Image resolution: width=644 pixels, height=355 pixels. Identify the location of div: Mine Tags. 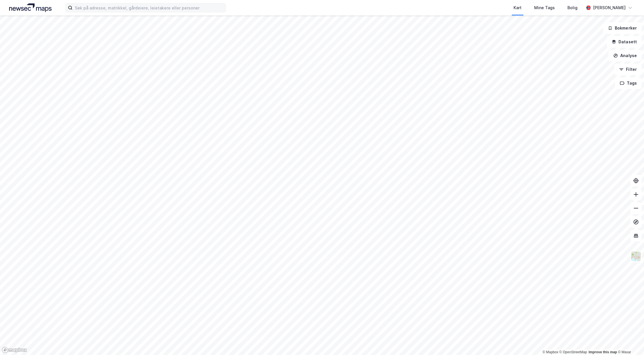
(545, 8).